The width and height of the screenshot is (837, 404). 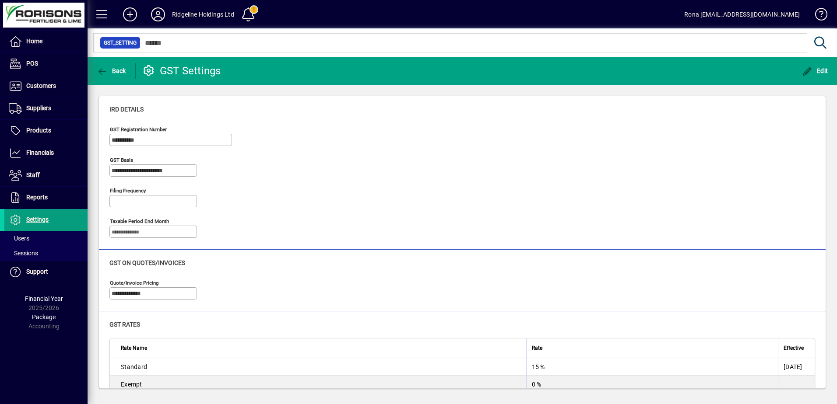 What do you see at coordinates (46, 131) in the screenshot?
I see `a: Products` at bounding box center [46, 131].